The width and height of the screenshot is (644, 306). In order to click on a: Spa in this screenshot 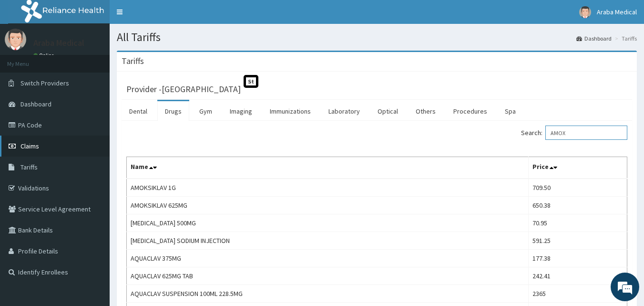, I will do `click(510, 111)`.